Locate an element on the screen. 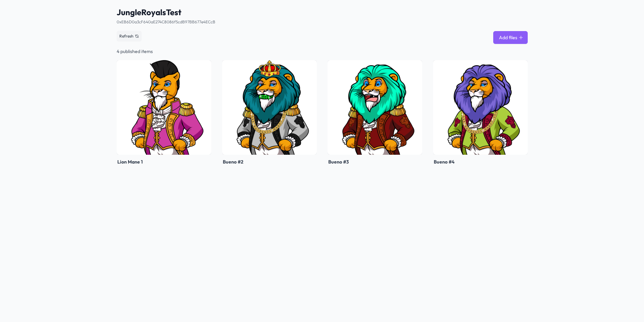 Image resolution: width=644 pixels, height=322 pixels. img: Bueno #4 is located at coordinates (480, 107).